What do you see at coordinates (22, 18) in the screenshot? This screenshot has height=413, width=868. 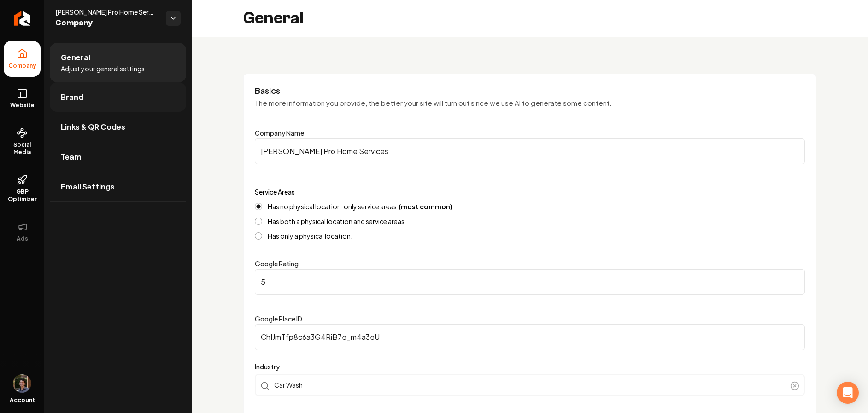 I see `img: Rebolt Logo` at bounding box center [22, 18].